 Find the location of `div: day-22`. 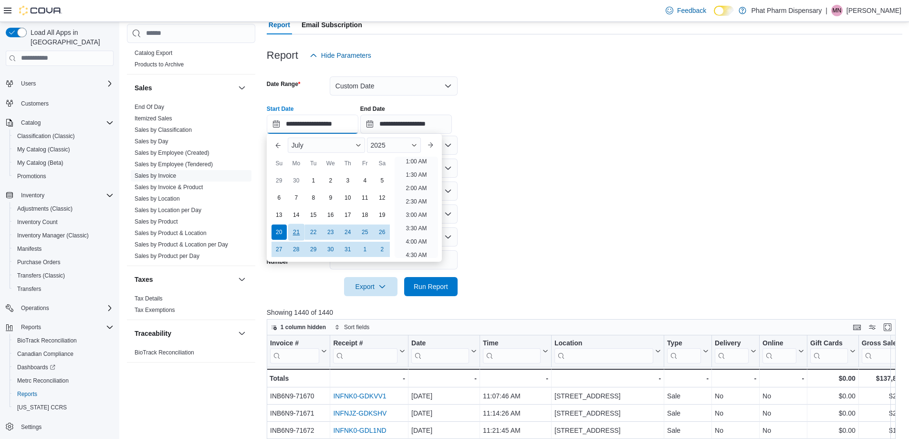

div: day-22 is located at coordinates (314, 232).